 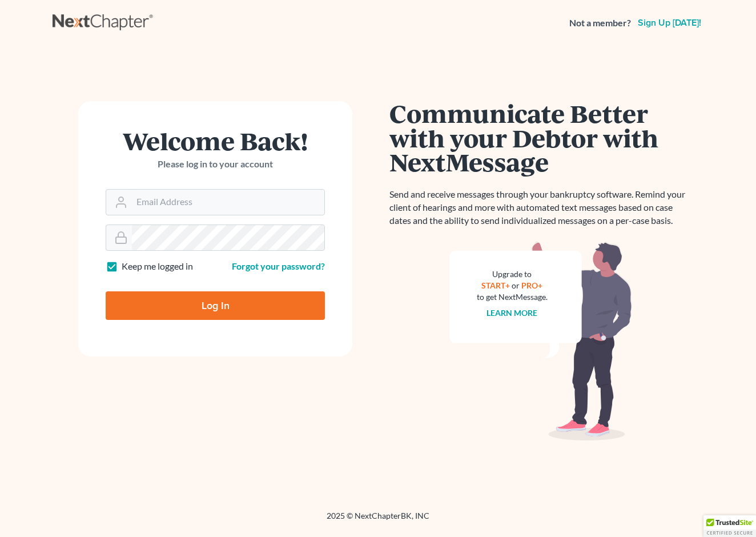 I want to click on label: Keep me logged in, so click(x=157, y=266).